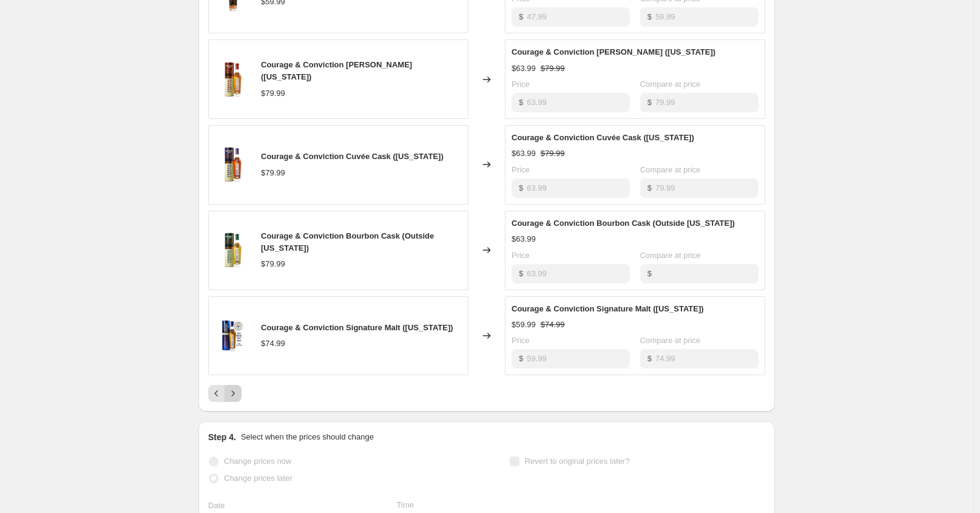 This screenshot has height=513, width=980. What do you see at coordinates (553, 325) in the screenshot?
I see `strike: $74.99` at bounding box center [553, 325].